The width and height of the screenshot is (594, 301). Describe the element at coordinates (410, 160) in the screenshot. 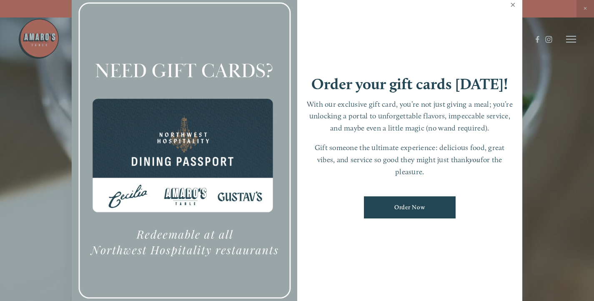

I see `p: Gift someone the ultimate experience: delicious food, great vibes, and service so good they might...` at that location.